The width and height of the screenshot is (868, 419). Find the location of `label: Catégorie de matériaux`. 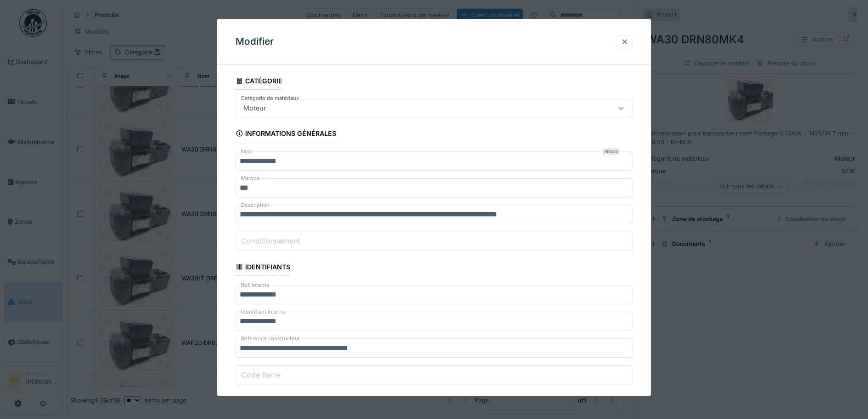

label: Catégorie de matériaux is located at coordinates (270, 98).